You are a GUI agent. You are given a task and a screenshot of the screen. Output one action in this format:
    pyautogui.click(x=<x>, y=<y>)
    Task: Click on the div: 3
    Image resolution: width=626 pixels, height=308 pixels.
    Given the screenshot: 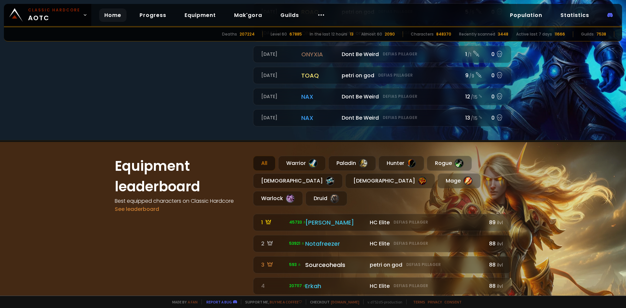 What is the action you would take?
    pyautogui.click(x=273, y=265)
    